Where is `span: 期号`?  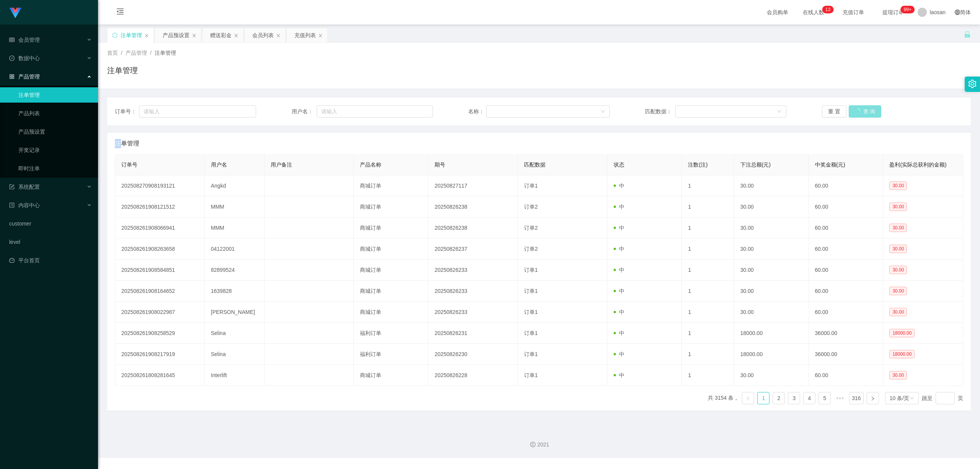
span: 期号 is located at coordinates (440, 164).